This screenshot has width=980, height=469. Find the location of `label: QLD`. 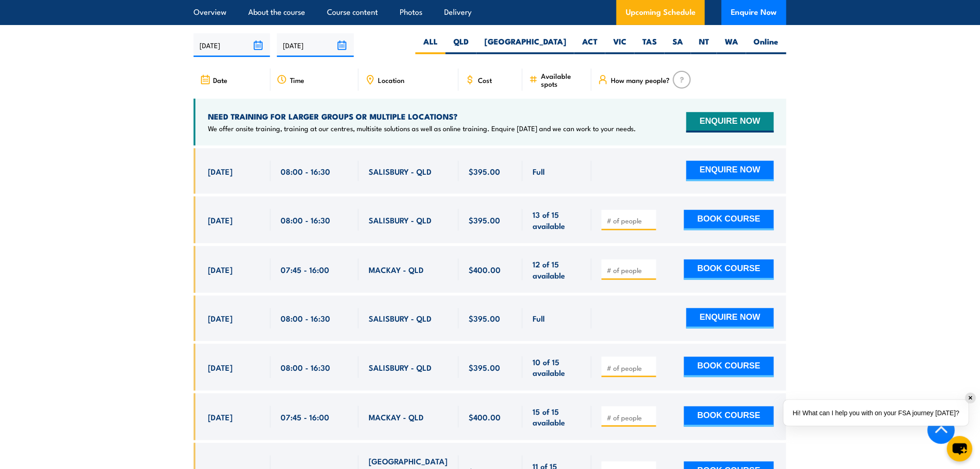

label: QLD is located at coordinates (460, 45).